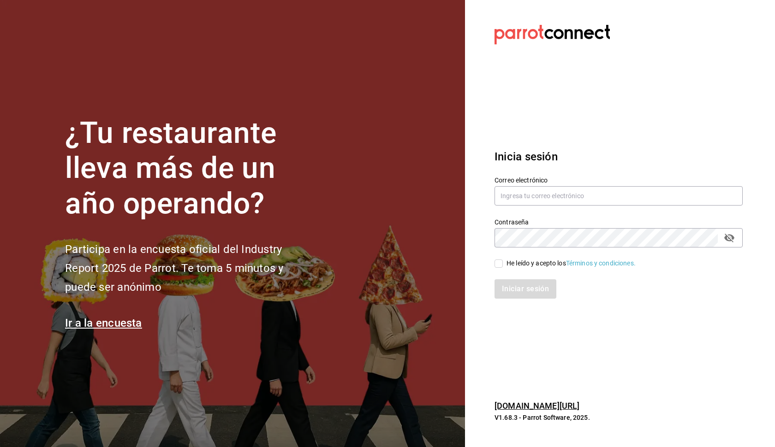 The width and height of the screenshot is (775, 447). Describe the element at coordinates (619, 222) in the screenshot. I see `label: Contraseña` at that location.